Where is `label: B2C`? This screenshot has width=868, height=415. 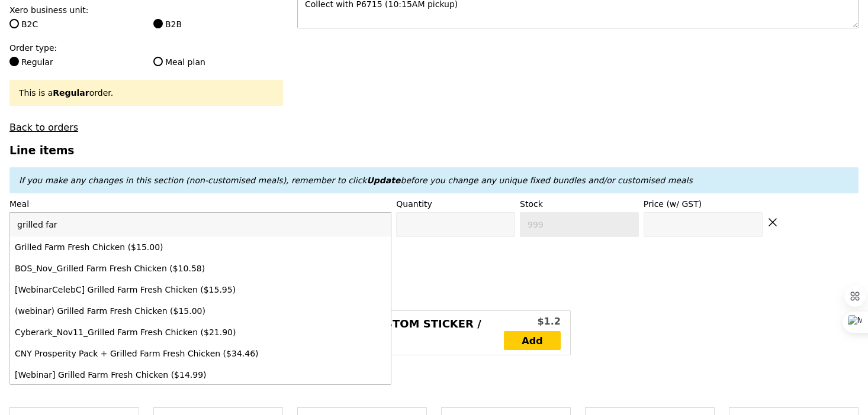
label: B2C is located at coordinates (74, 25).